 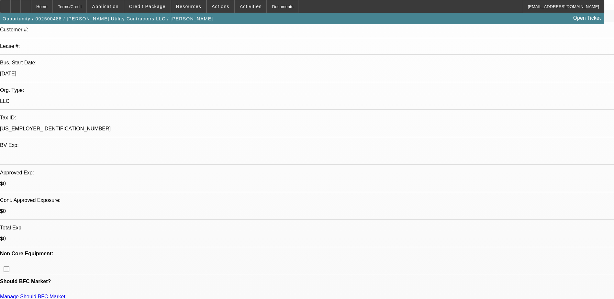 I want to click on button: Credit Package, so click(x=147, y=6).